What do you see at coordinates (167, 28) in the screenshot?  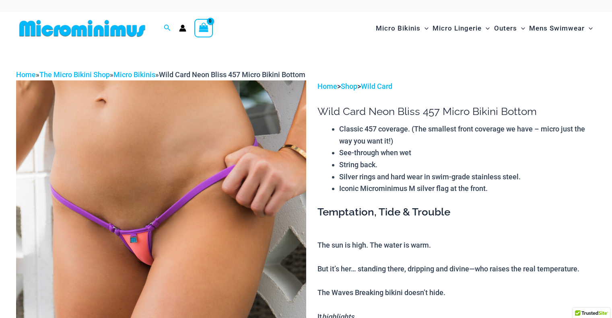 I see `a: Search icon link` at bounding box center [167, 28].